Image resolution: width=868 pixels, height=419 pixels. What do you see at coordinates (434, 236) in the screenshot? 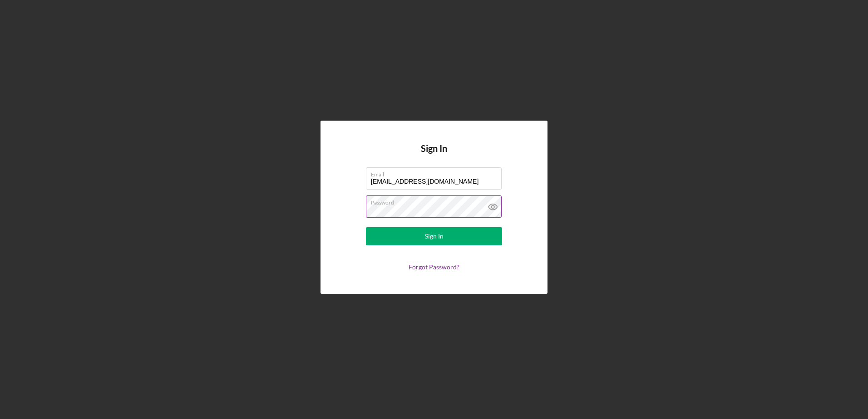
I see `div: Sign In` at bounding box center [434, 236].